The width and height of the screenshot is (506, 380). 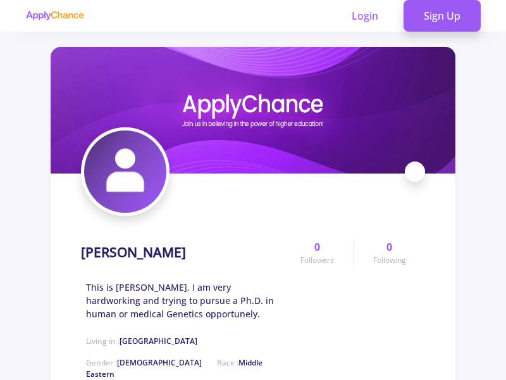 What do you see at coordinates (142, 340) in the screenshot?
I see `span: Living in :` at bounding box center [142, 340].